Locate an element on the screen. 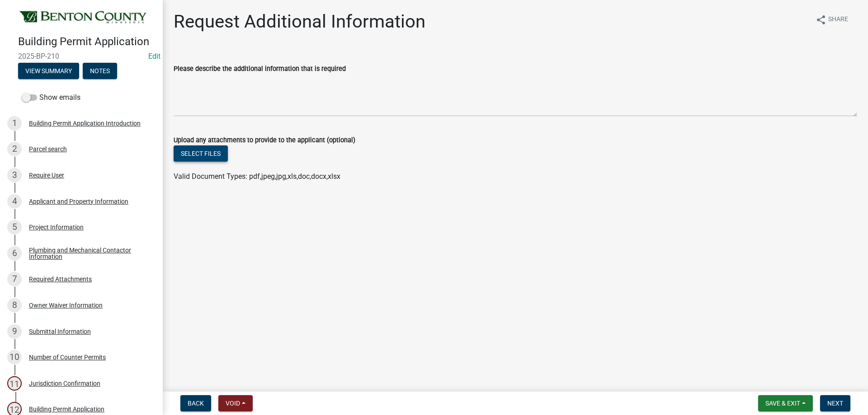  span: Save & Exit is located at coordinates (782, 403).